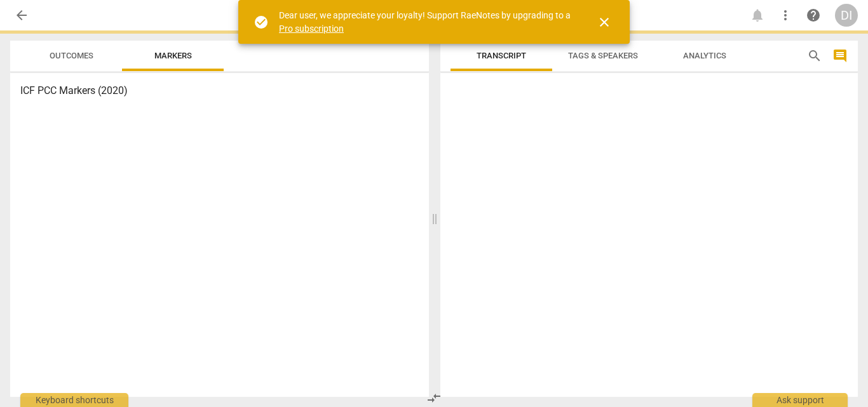 This screenshot has height=407, width=868. What do you see at coordinates (434, 398) in the screenshot?
I see `span: compare_arrows` at bounding box center [434, 398].